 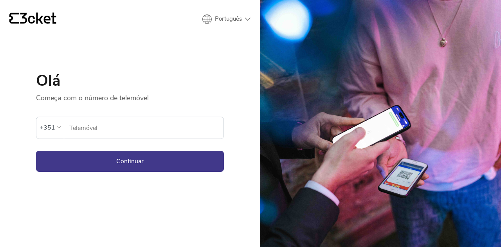 What do you see at coordinates (130, 81) in the screenshot?
I see `h1: Olá` at bounding box center [130, 81].